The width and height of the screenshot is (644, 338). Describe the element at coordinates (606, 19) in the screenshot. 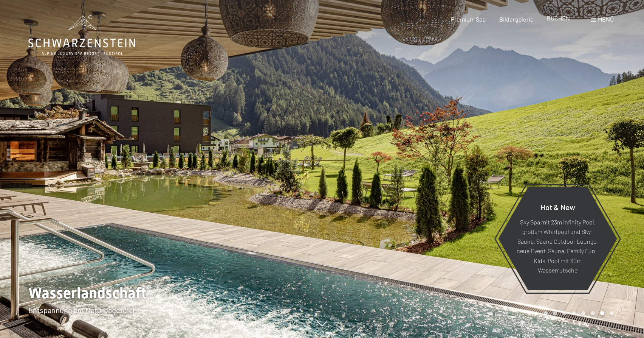

I see `span: Menü` at that location.